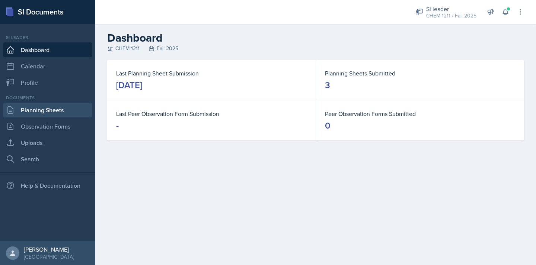 This screenshot has height=265, width=536. I want to click on dt: Last Peer Observation Form Submission, so click(211, 114).